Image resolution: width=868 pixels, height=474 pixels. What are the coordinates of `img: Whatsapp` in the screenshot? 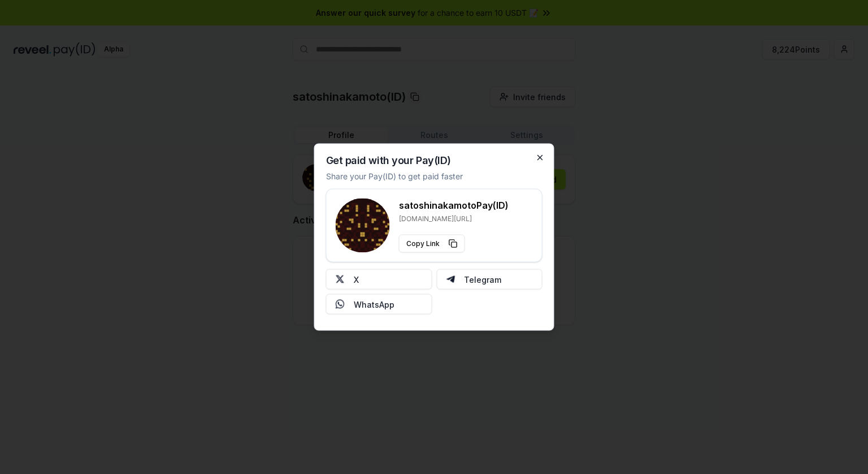 It's located at (340, 305).